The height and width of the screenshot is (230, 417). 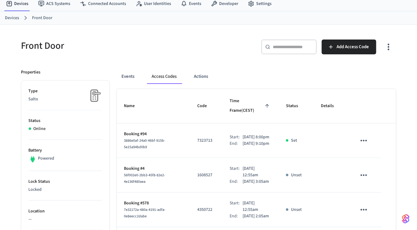 I want to click on p: 1608527, so click(x=206, y=175).